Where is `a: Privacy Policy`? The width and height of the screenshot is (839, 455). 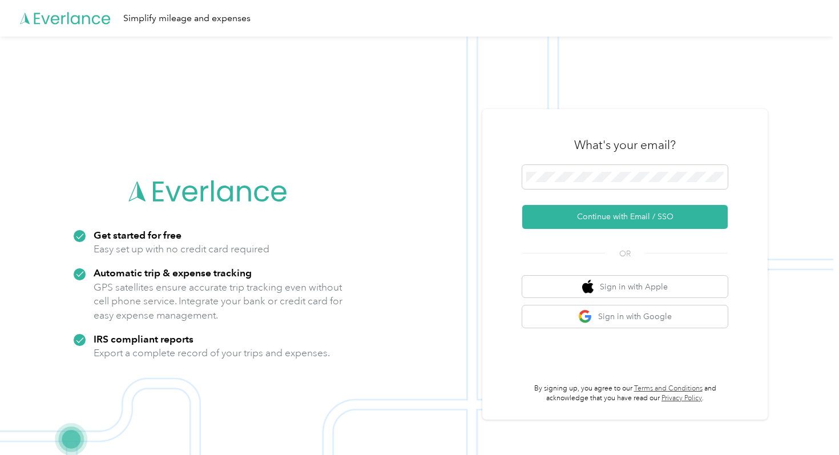 a: Privacy Policy is located at coordinates (682, 398).